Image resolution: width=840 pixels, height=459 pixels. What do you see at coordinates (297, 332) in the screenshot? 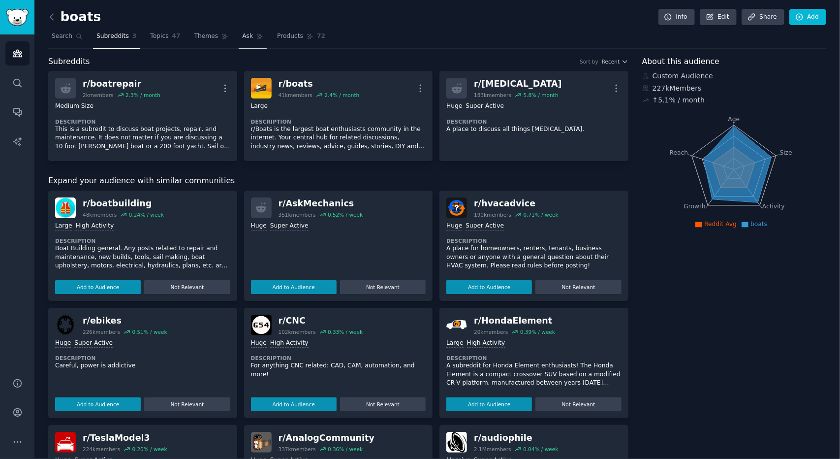
I see `div: 102k members` at bounding box center [297, 332].